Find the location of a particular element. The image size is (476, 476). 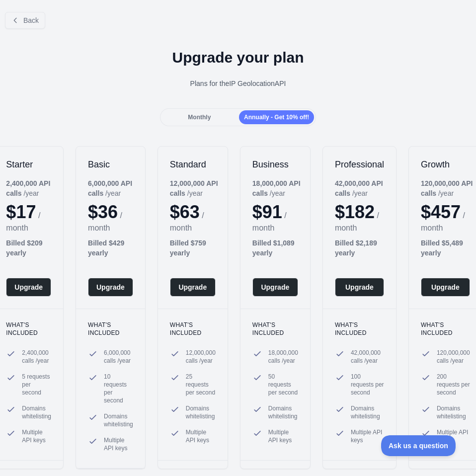

span: 5 requests per second is located at coordinates (36, 385).